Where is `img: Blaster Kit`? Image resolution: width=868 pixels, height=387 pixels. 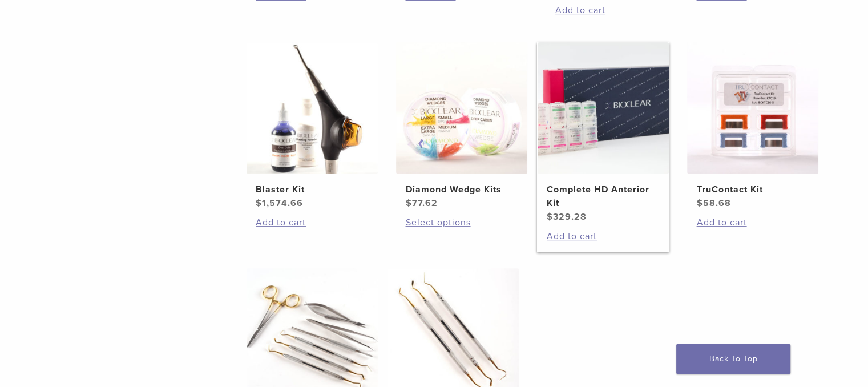
img: Blaster Kit is located at coordinates (312, 108).